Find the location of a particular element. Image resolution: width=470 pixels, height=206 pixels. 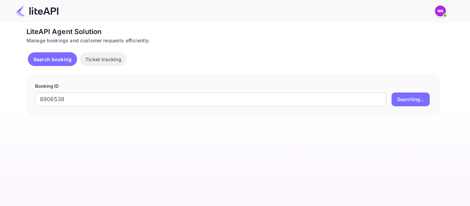

input: Enter Booking ID (e.g., 63782194) is located at coordinates (211, 99).